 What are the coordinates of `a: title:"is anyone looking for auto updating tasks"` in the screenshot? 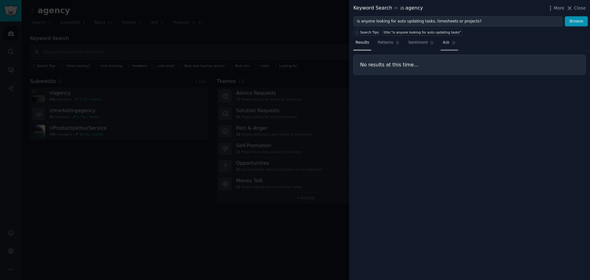 It's located at (422, 32).